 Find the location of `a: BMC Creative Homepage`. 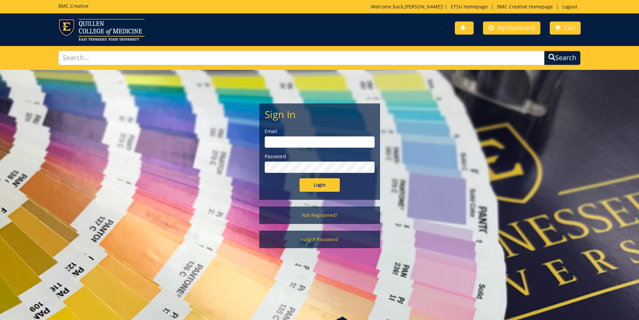

a: BMC Creative Homepage is located at coordinates (525, 6).